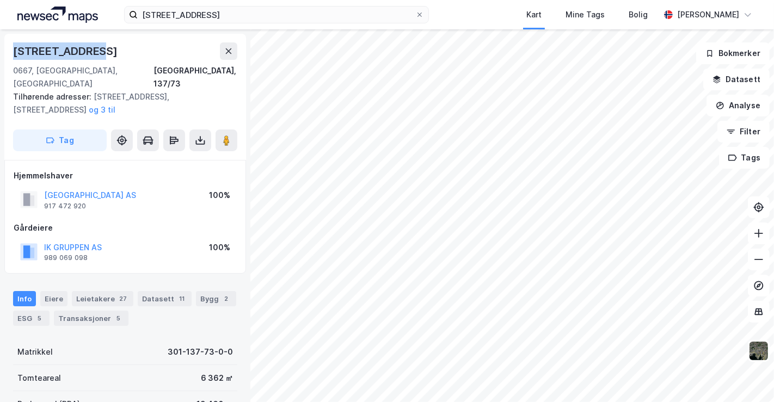  I want to click on div: Transaksjoner, so click(91, 318).